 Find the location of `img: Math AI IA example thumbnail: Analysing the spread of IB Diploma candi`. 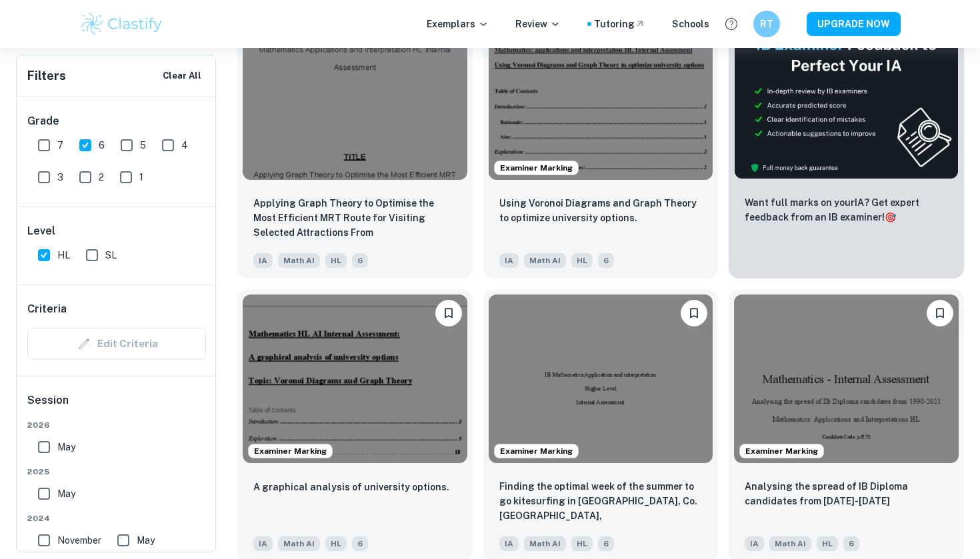

img: Math AI IA example thumbnail: Analysing the spread of IB Diploma candi is located at coordinates (846, 379).